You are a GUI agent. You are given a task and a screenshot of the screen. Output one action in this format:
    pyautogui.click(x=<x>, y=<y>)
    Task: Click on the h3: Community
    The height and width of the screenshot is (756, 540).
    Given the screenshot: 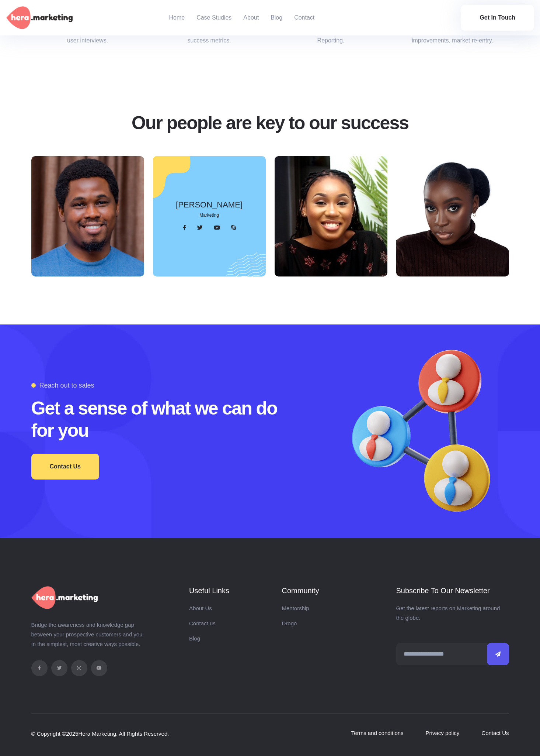 What is the action you would take?
    pyautogui.click(x=335, y=590)
    